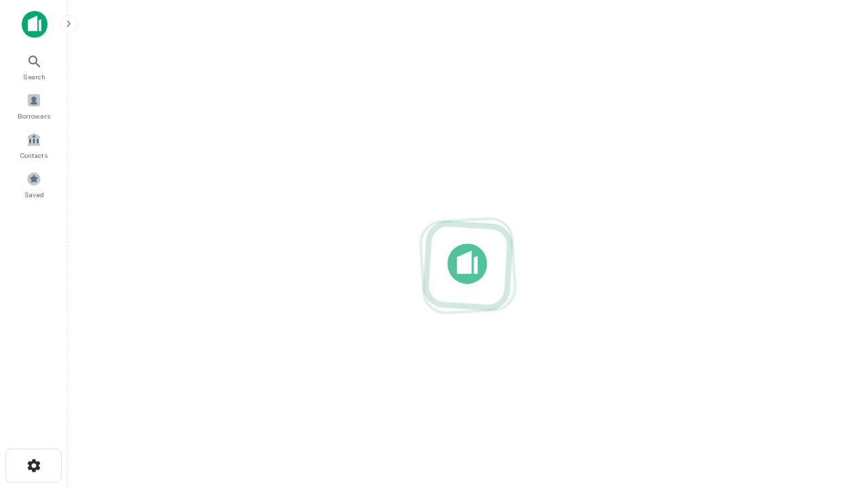 Image resolution: width=868 pixels, height=488 pixels. Describe the element at coordinates (34, 145) in the screenshot. I see `div: Contacts` at that location.